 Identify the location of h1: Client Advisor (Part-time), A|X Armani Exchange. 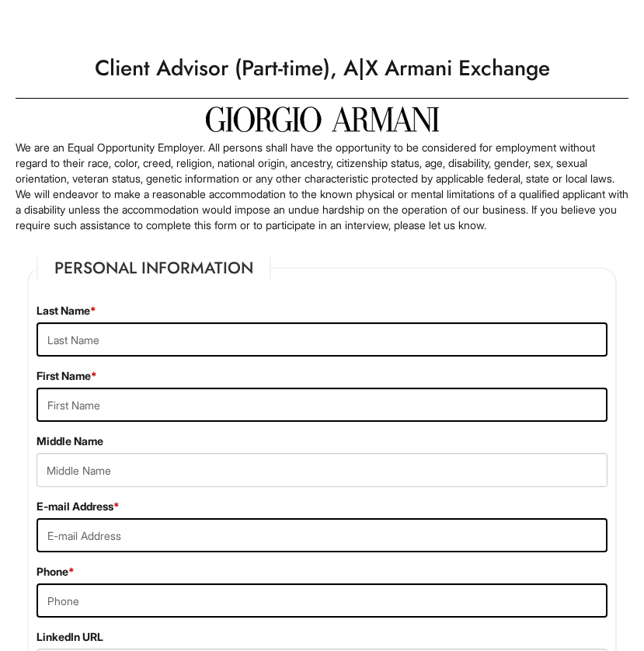
(321, 68).